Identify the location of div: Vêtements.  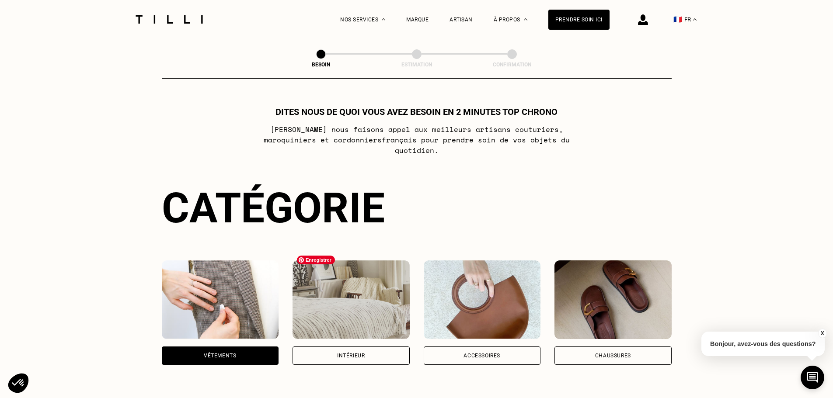
(220, 356).